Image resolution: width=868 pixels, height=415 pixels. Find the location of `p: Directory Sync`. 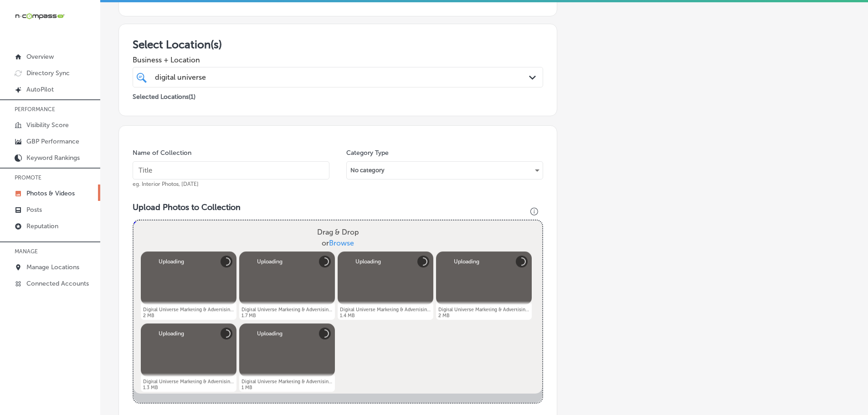

p: Directory Sync is located at coordinates (48, 73).